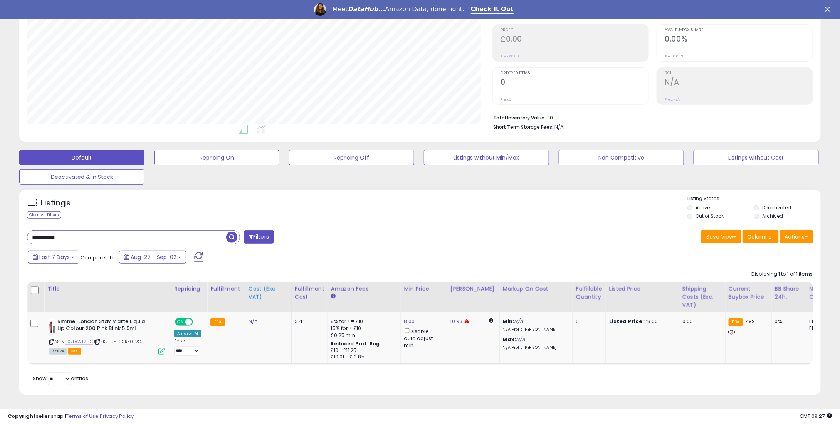 The width and height of the screenshot is (840, 424). I want to click on a: Privacy Policy, so click(117, 416).